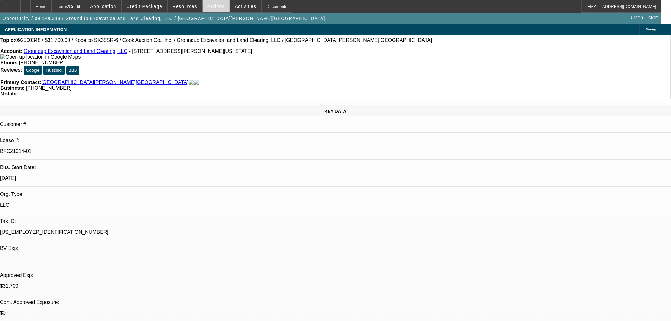  I want to click on button: Credit Package, so click(144, 6).